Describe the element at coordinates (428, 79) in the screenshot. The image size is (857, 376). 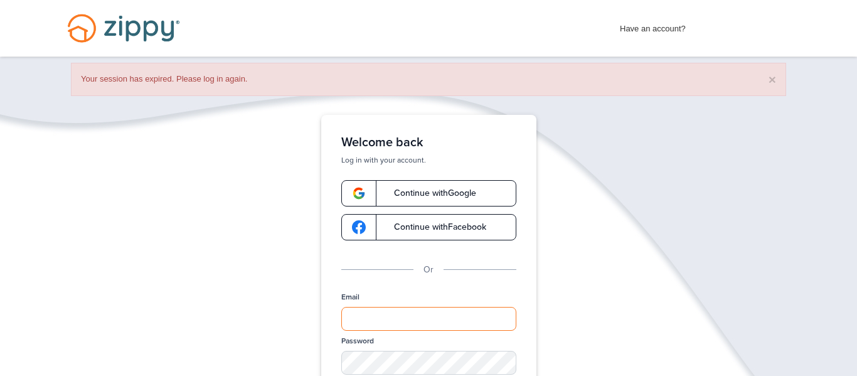
I see `div: Your session has expired. Please log in again.` at that location.